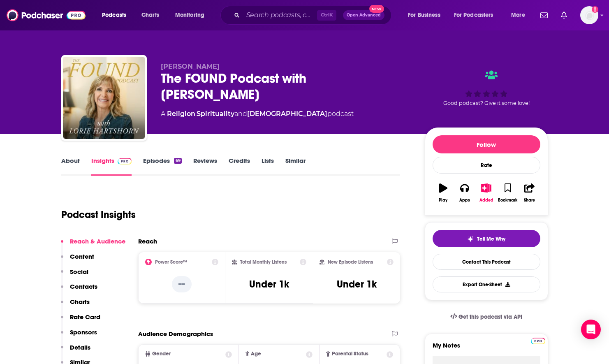  What do you see at coordinates (529, 193) in the screenshot?
I see `button: Share` at bounding box center [529, 193].